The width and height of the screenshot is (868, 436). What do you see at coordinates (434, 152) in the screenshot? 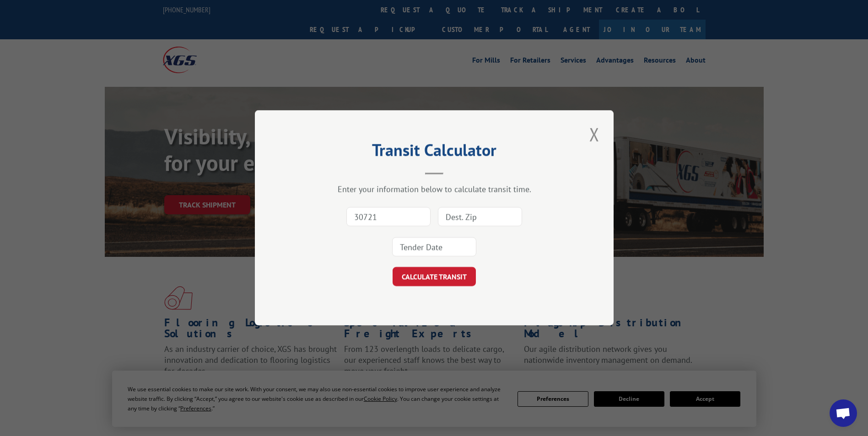
I see `h2: Transit Calculator` at bounding box center [434, 152].